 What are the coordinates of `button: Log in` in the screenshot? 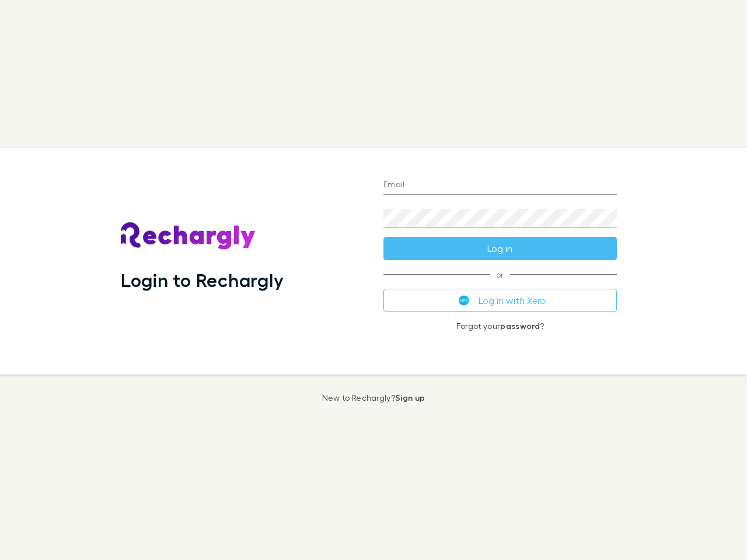 It's located at (500, 249).